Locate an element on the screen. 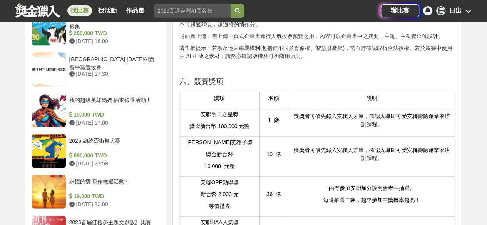 Image resolution: width=487 pixels, height=225 pixels. div: 200,000 TWD is located at coordinates (113, 33).